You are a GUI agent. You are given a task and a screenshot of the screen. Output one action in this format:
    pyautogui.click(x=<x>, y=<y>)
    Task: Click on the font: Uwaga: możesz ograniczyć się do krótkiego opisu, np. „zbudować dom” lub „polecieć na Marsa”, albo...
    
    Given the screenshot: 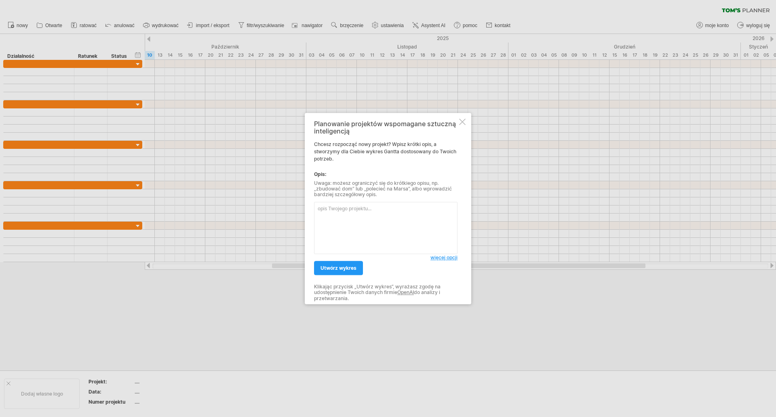 What is the action you would take?
    pyautogui.click(x=383, y=189)
    